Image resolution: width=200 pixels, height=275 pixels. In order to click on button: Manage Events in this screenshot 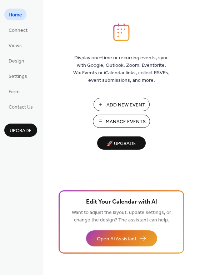, I will do `click(121, 121)`.